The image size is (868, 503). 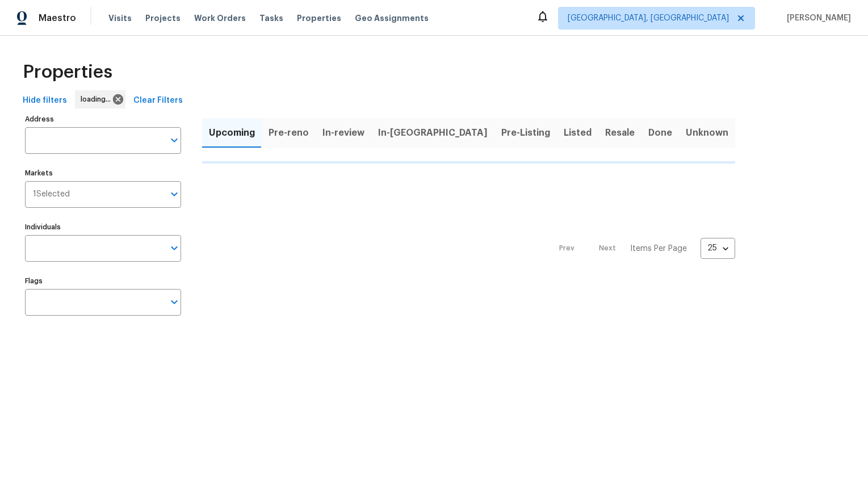 What do you see at coordinates (718, 249) in the screenshot?
I see `div: 25` at bounding box center [718, 249].